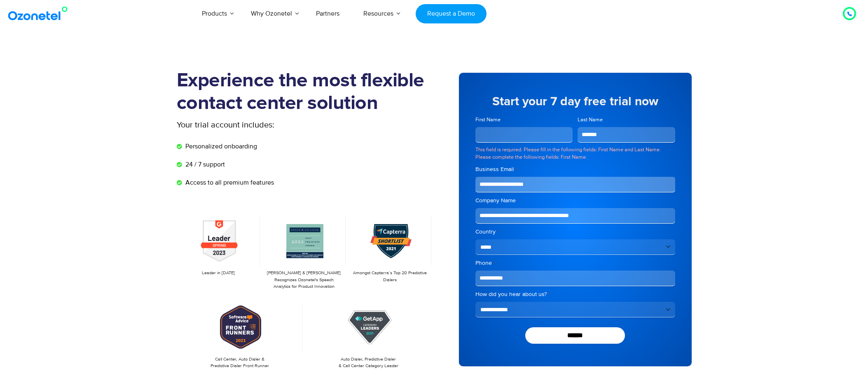 The width and height of the screenshot is (868, 384). What do you see at coordinates (390, 277) in the screenshot?
I see `p: Amongst Capterra’s Top 20 Predictive Dialers` at bounding box center [390, 277].